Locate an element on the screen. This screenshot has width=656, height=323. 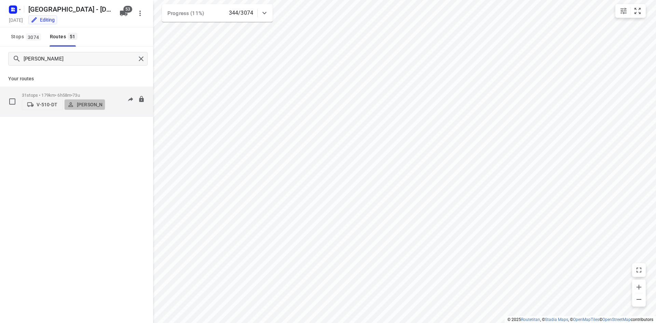
a: Stadia Maps is located at coordinates (557, 319).